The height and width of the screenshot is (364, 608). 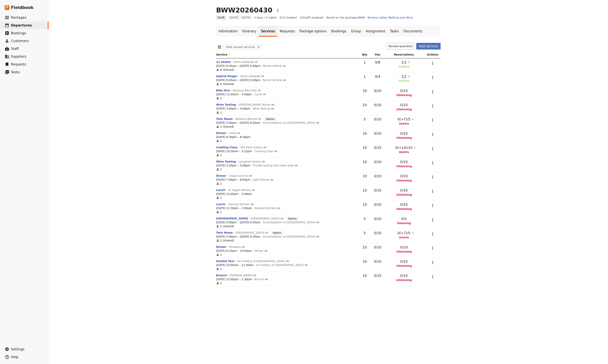 What do you see at coordinates (221, 18) in the screenshot?
I see `span: Draft` at bounding box center [221, 18].